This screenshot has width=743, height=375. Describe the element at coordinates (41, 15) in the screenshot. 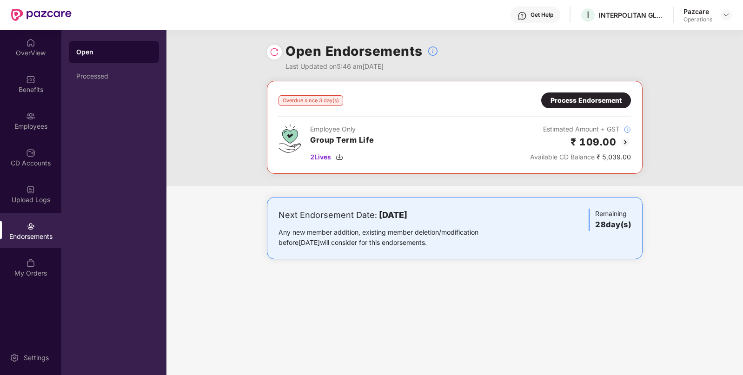

I see `img: New Pazcare Logo` at that location.